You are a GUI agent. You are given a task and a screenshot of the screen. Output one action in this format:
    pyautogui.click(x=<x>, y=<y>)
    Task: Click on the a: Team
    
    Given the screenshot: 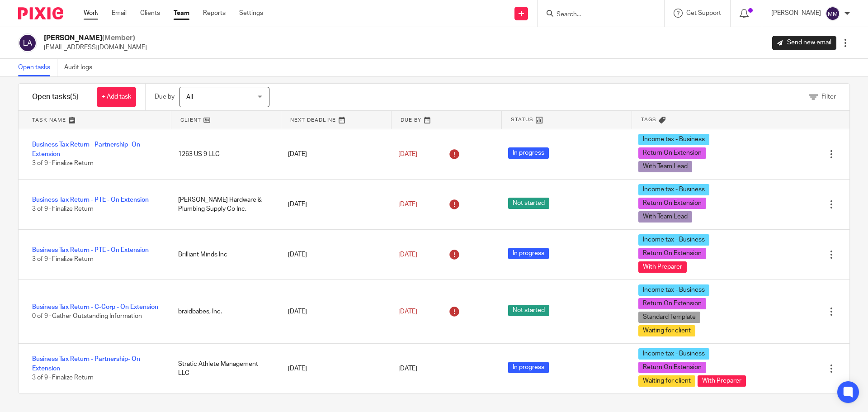 What is the action you would take?
    pyautogui.click(x=182, y=13)
    